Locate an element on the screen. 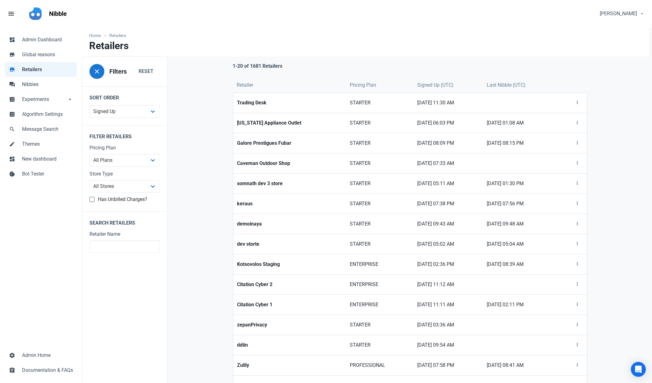 The height and width of the screenshot is (383, 652). label: Retailer Name is located at coordinates (125, 234).